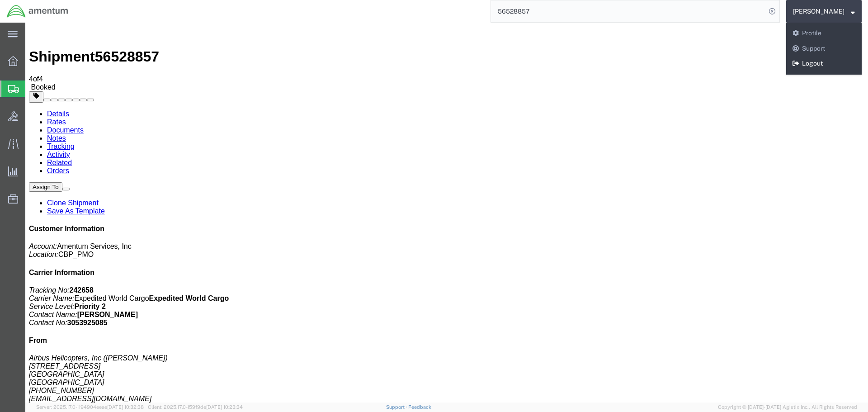 Image resolution: width=868 pixels, height=412 pixels. I want to click on img: logo, so click(37, 11).